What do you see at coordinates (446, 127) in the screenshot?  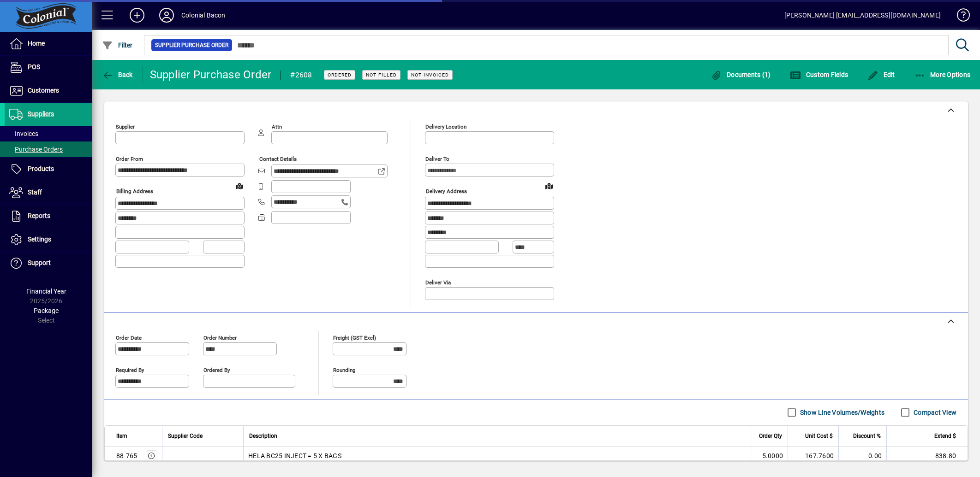 I see `mat-label: Delivery Location` at bounding box center [446, 127].